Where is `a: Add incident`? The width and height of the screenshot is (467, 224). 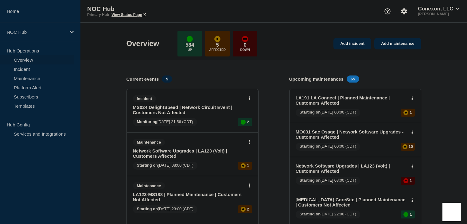 a: Add incident is located at coordinates (352, 44).